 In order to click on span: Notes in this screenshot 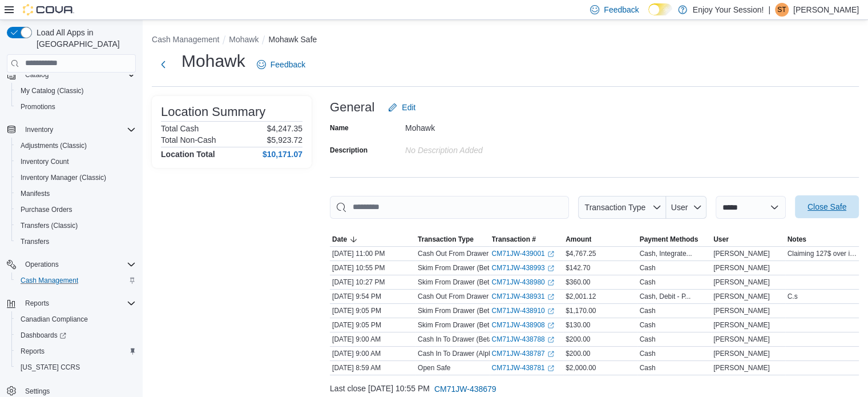, I will do `click(796, 239)`.